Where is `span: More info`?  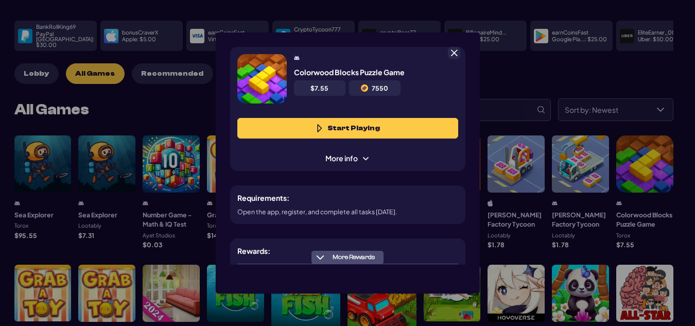 span: More info is located at coordinates (348, 158).